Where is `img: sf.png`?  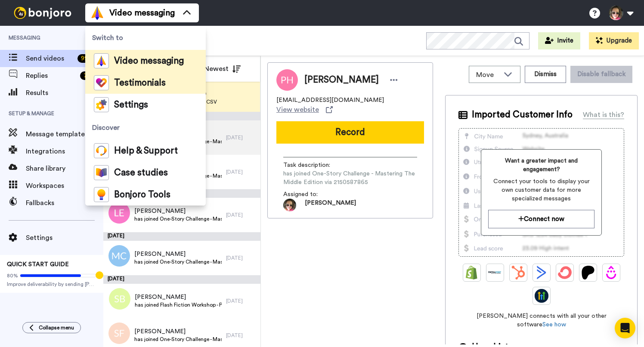 img: sf.png is located at coordinates (119, 334).